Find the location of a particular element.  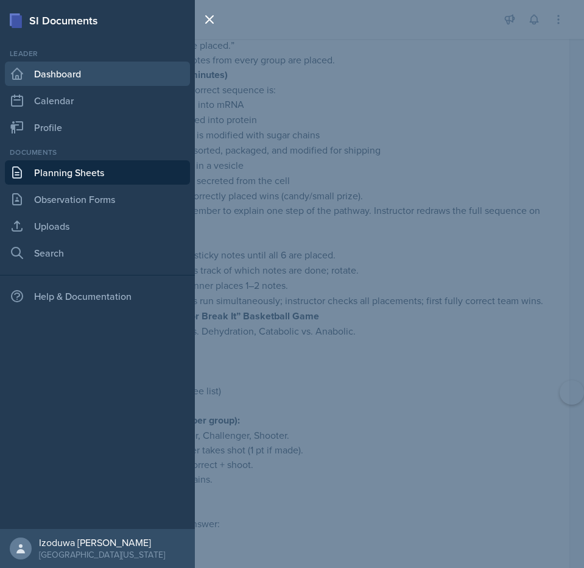

a: Observation Forms is located at coordinates (97, 199).